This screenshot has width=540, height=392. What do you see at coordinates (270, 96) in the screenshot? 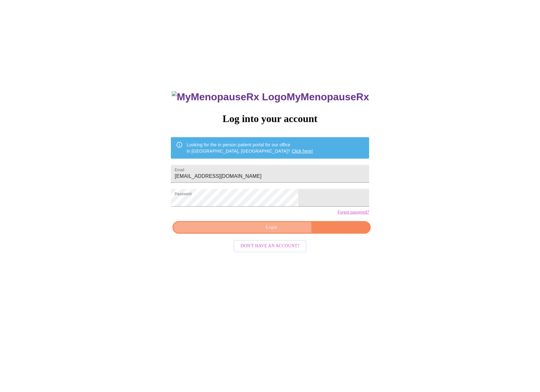
I see `h3: MyMenopauseRx` at bounding box center [270, 96].